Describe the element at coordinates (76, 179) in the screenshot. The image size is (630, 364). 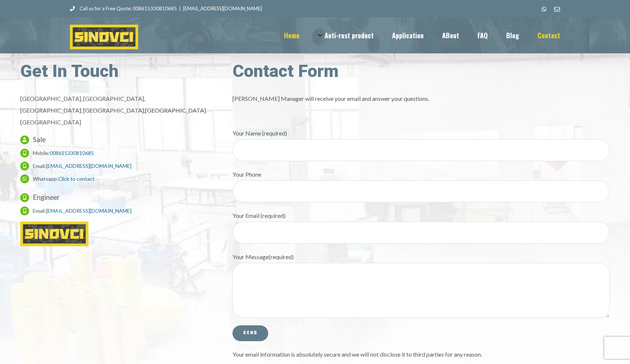
I see `a: Click to contact` at that location.